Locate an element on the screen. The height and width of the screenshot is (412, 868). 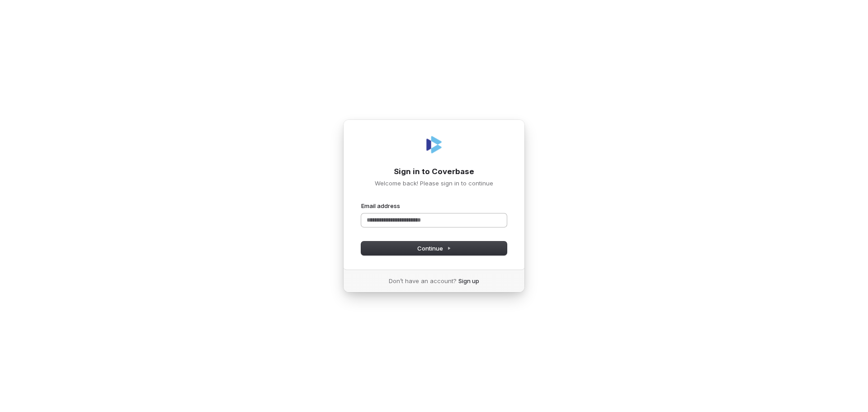
h1: Sign in to Coverbase is located at coordinates (434, 172).